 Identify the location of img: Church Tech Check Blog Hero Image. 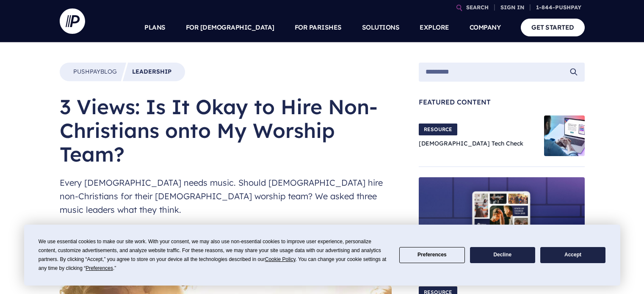
(565, 136).